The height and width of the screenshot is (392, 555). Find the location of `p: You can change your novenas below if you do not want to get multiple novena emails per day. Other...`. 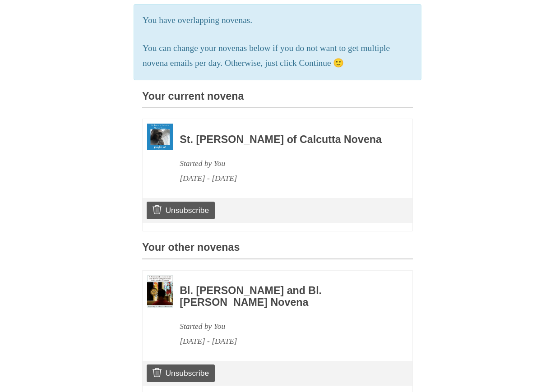

p: You can change your novenas below if you do not want to get multiple novena emails per day. Other... is located at coordinates (278, 56).